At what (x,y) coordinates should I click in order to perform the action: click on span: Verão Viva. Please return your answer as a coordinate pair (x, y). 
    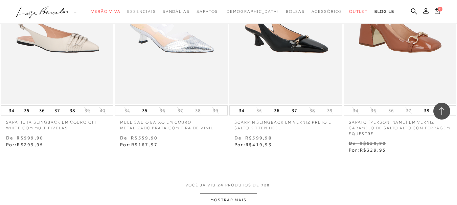
    Looking at the image, I should click on (106, 12).